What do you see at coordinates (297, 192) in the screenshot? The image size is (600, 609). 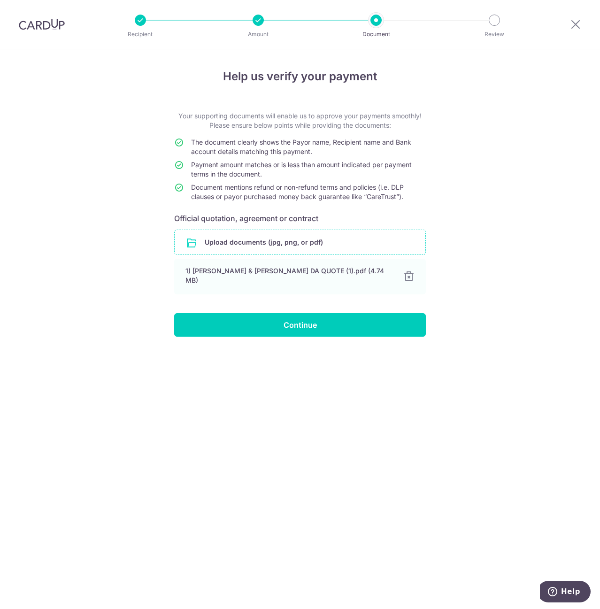 I see `span: Document mentions refund or non-refund terms and policies (i.e. DLP clauses or payor purchased mo...` at bounding box center [297, 192].